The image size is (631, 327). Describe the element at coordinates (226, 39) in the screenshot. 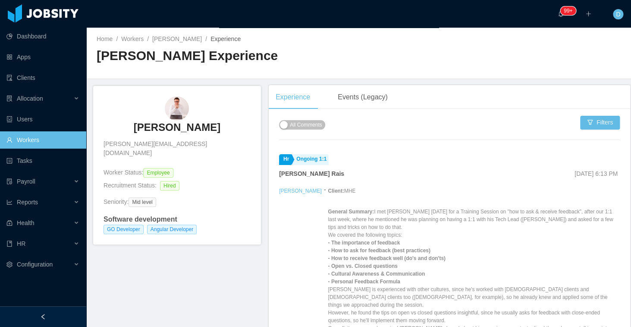

I see `span: Experience` at that location.